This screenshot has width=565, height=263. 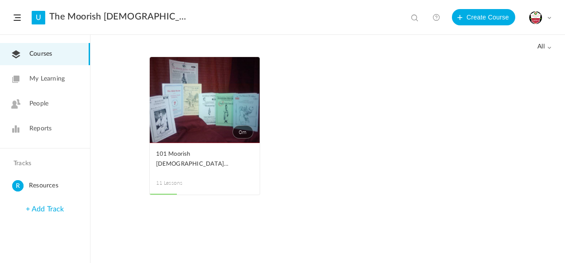 I want to click on span: Resources, so click(x=57, y=185).